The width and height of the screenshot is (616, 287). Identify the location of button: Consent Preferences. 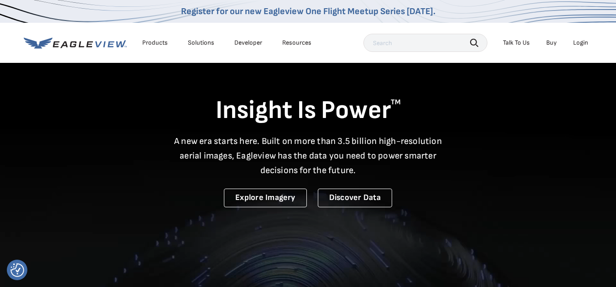
(17, 271).